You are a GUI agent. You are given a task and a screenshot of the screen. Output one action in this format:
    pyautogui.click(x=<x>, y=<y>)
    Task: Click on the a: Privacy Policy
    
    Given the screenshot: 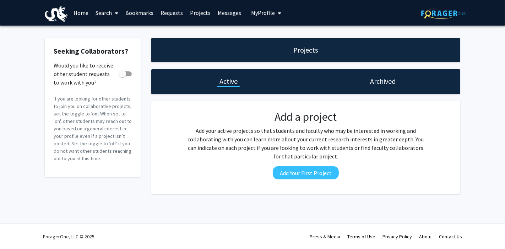 What is the action you would take?
    pyautogui.click(x=397, y=237)
    